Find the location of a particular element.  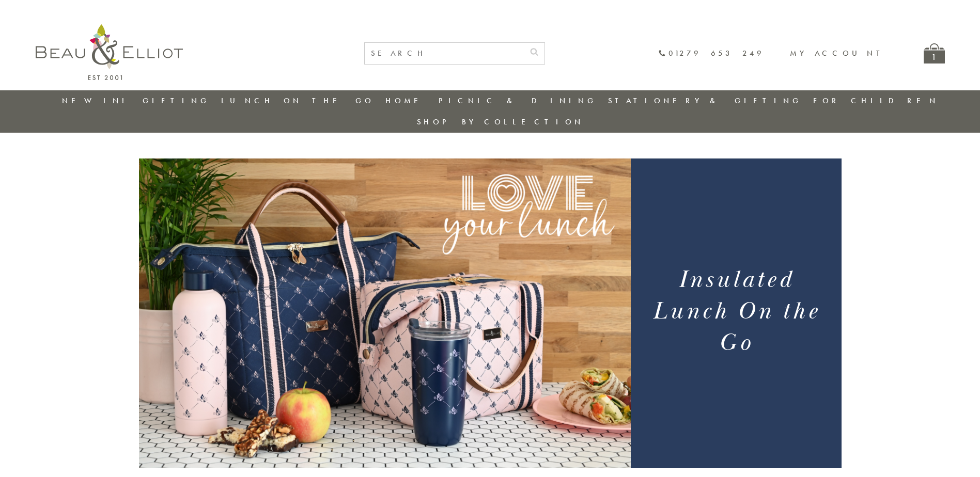

a: For Children is located at coordinates (875, 101).